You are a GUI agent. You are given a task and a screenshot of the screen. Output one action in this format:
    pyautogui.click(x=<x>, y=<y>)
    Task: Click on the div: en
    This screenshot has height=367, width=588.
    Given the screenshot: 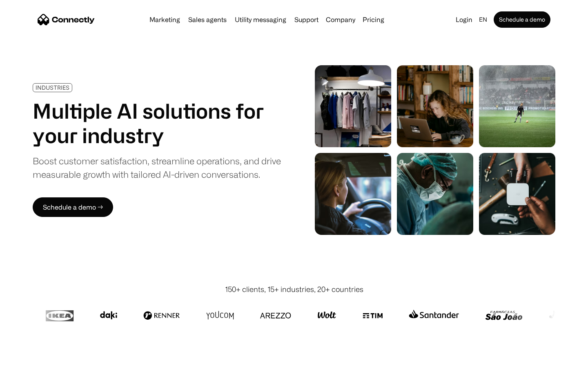 What is the action you would take?
    pyautogui.click(x=483, y=19)
    